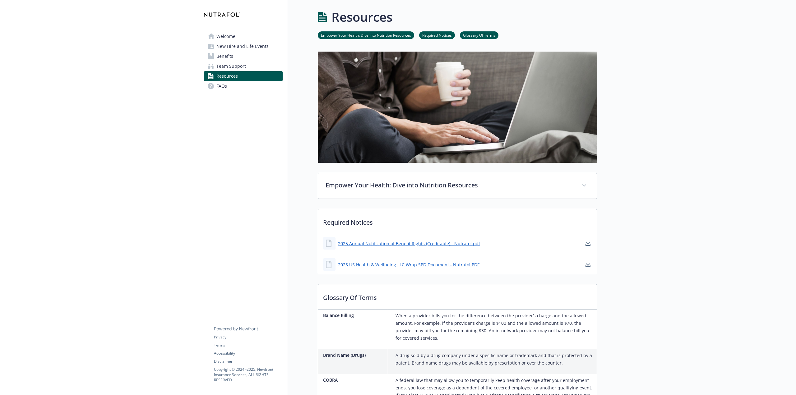  I want to click on p: Balance Billing, so click(354, 315).